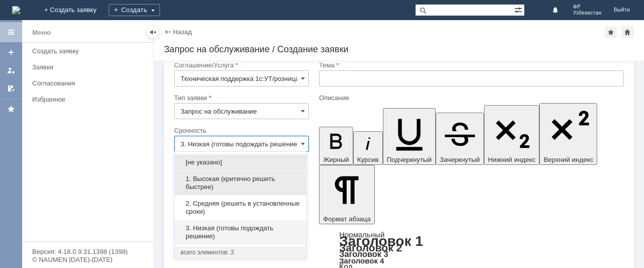 Image resolution: width=644 pixels, height=268 pixels. What do you see at coordinates (460, 139) in the screenshot?
I see `button: Зачеркнутый` at bounding box center [460, 139].